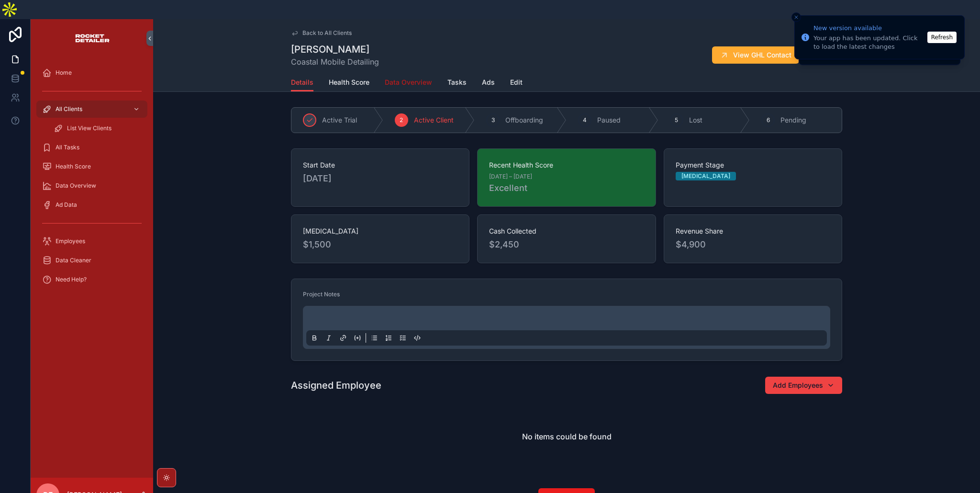  I want to click on a: Ads, so click(488, 83).